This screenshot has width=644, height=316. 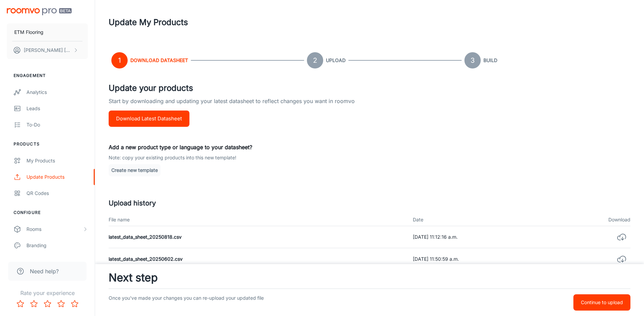 What do you see at coordinates (369, 158) in the screenshot?
I see `p: Note: copy your existing products into this new template!` at bounding box center [369, 158].